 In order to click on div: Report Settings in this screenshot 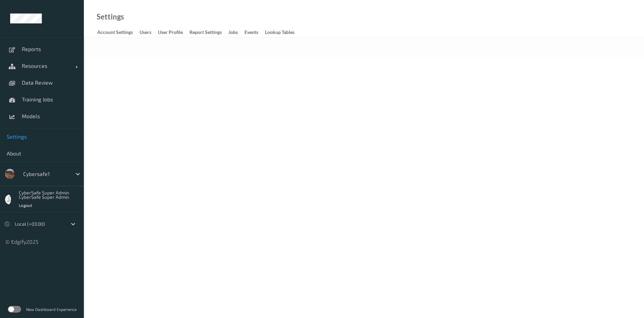, I will do `click(206, 33)`.